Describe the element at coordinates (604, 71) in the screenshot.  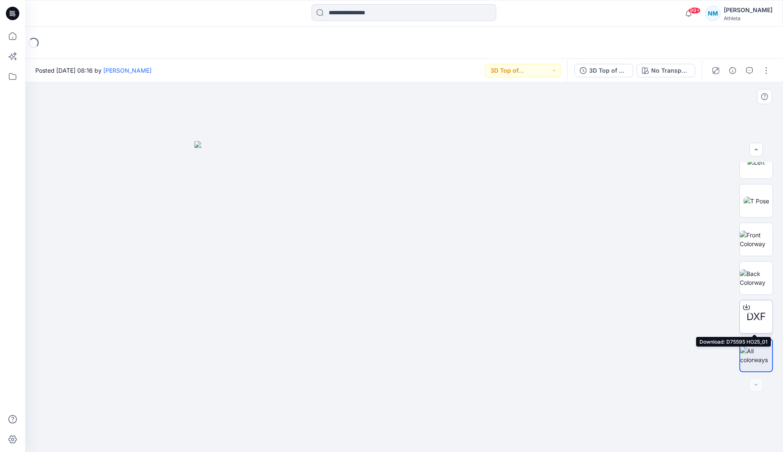
I see `button: 3D Top of Production` at that location.